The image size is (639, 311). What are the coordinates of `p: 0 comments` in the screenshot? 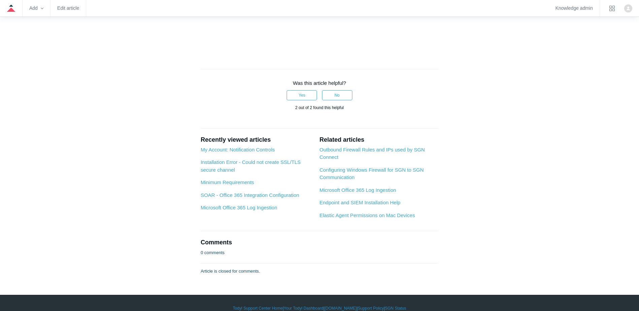 It's located at (212, 253).